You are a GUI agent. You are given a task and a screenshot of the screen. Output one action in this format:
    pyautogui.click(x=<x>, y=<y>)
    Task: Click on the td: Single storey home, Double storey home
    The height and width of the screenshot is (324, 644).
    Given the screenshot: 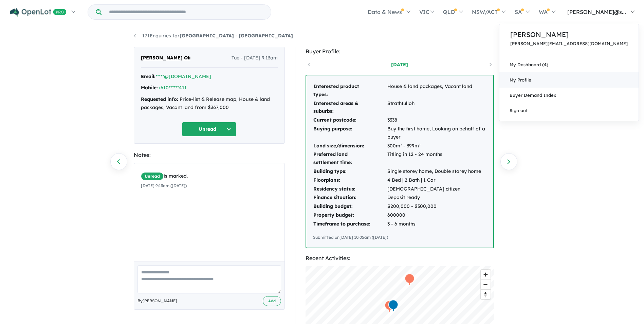 What is the action you would take?
    pyautogui.click(x=436, y=171)
    